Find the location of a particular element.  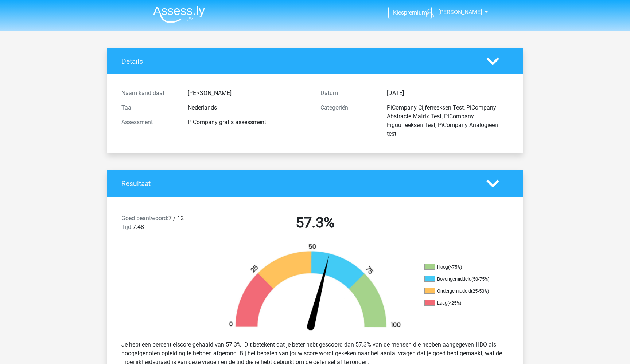

span: Tijd: is located at coordinates (127, 227).